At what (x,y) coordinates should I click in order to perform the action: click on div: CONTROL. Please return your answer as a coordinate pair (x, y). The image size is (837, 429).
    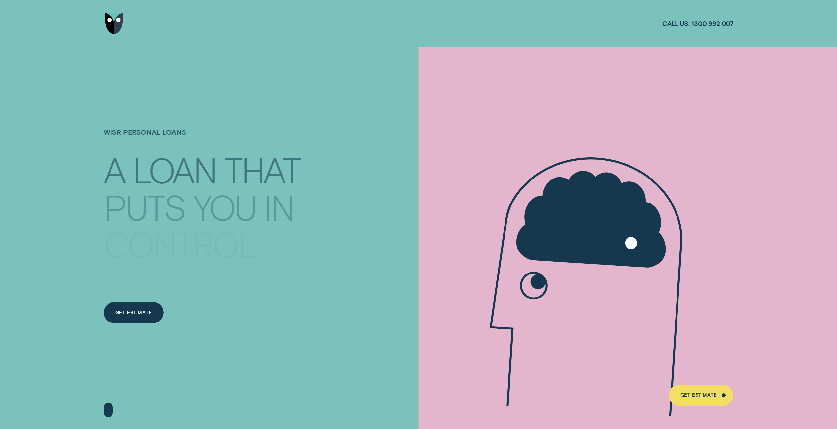
    Looking at the image, I should click on (180, 244).